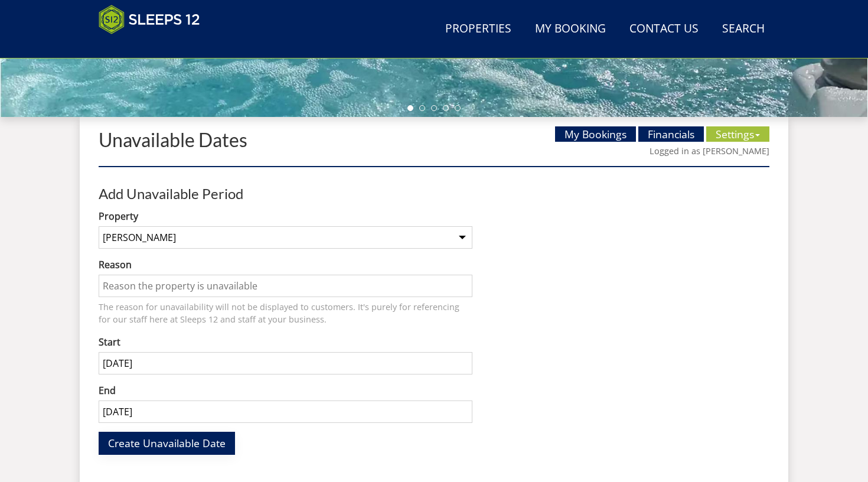  What do you see at coordinates (743, 29) in the screenshot?
I see `a: Search` at bounding box center [743, 29].